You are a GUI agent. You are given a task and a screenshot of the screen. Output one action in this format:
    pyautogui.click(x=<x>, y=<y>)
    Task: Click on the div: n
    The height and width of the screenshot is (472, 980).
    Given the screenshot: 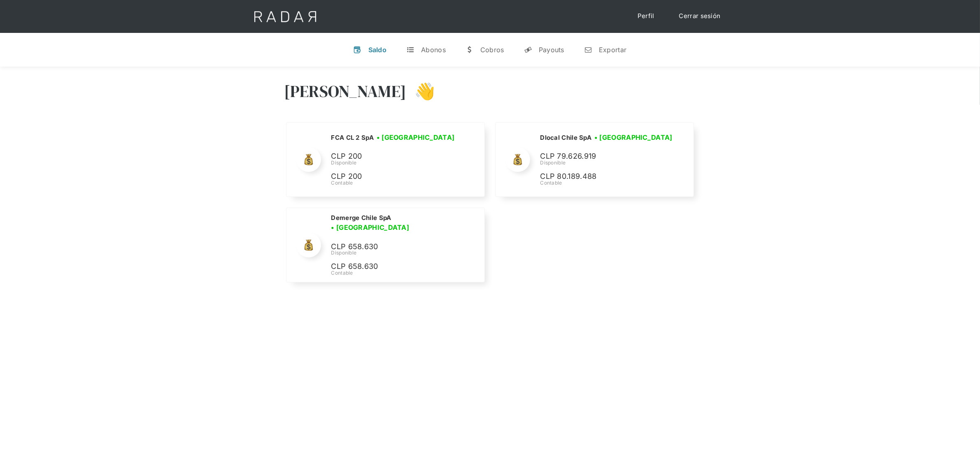 What is the action you would take?
    pyautogui.click(x=589, y=50)
    